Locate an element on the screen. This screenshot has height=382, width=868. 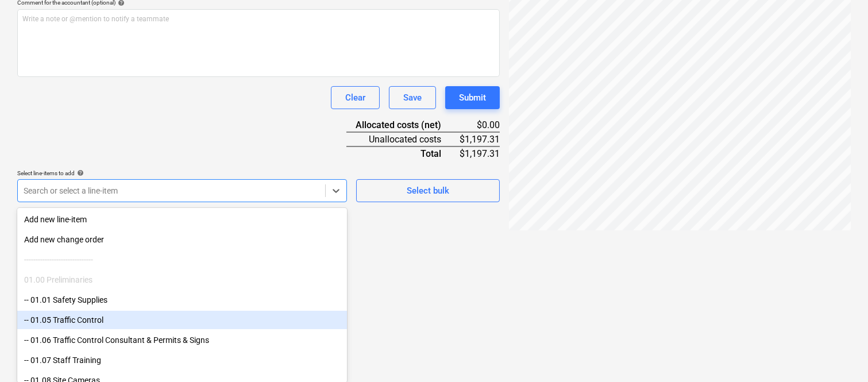
div: Total is located at coordinates (403, 153).